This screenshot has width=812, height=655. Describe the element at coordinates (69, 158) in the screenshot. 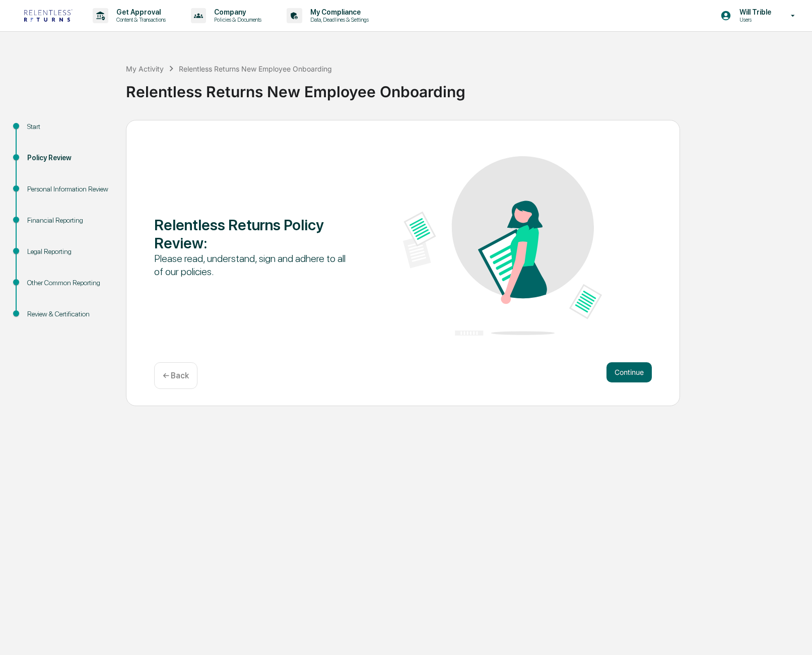

I see `div: Policy Review` at that location.